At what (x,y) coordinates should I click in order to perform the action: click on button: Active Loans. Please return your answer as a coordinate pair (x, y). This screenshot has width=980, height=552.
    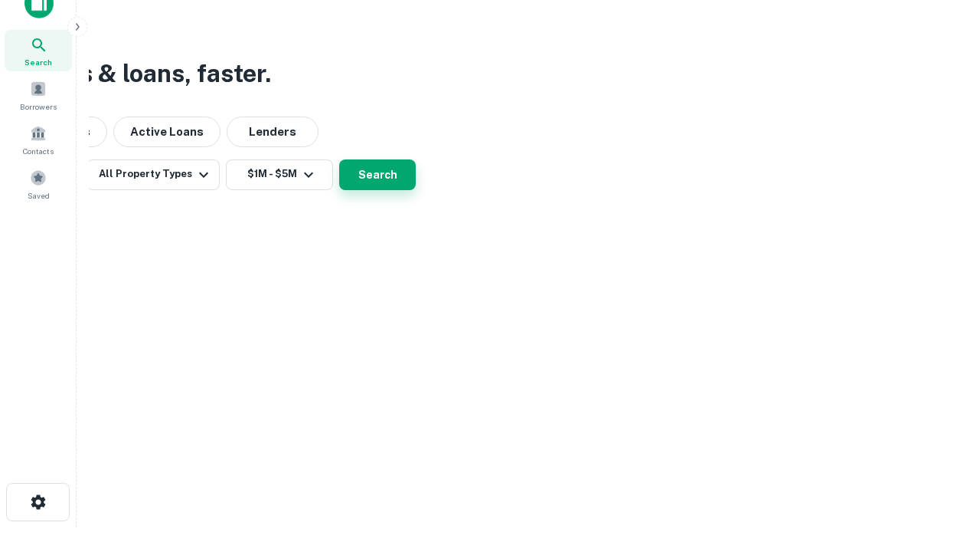
    Looking at the image, I should click on (167, 132).